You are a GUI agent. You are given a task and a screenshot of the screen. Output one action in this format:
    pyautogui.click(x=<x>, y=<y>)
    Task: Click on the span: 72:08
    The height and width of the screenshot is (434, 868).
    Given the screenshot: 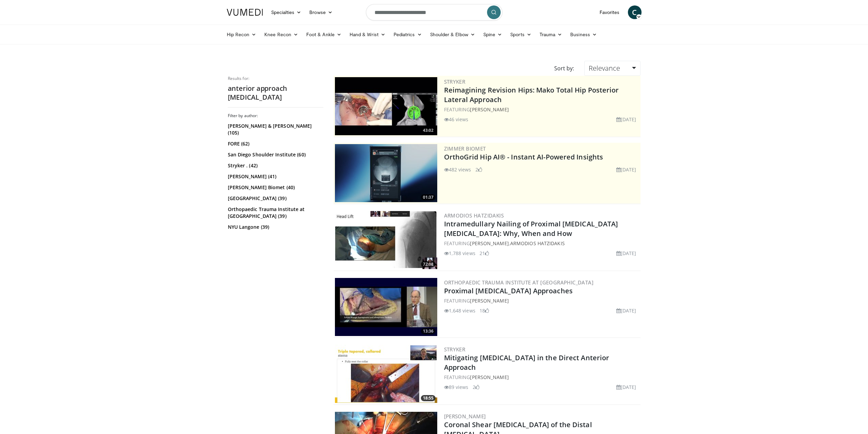 What is the action you would take?
    pyautogui.click(x=428, y=264)
    